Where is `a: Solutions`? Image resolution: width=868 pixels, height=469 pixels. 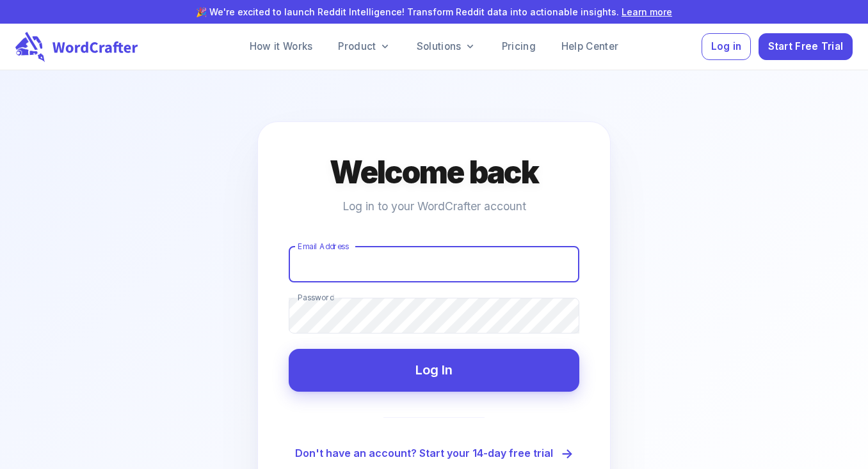
a: Solutions is located at coordinates (446, 46).